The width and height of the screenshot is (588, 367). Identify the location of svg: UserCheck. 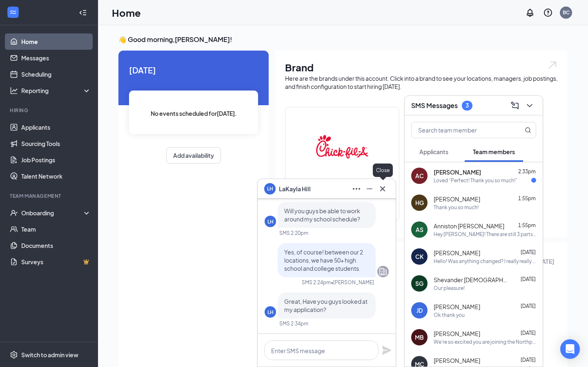
(14, 213).